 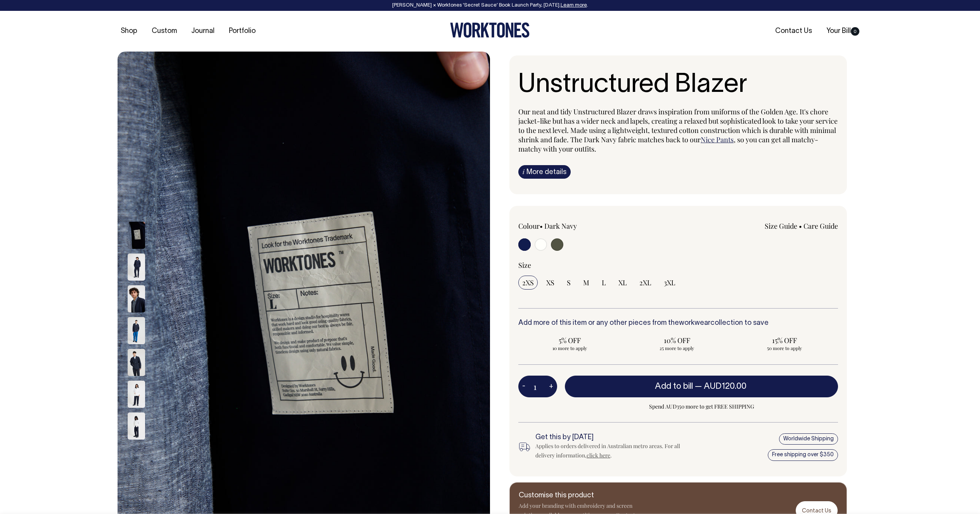 I want to click on a: Care Guide, so click(x=820, y=226).